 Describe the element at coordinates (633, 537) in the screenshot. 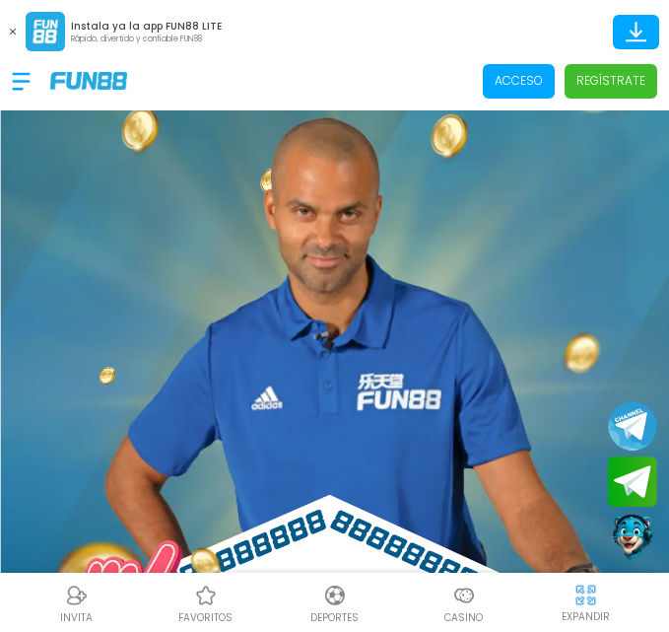

I see `button: Contact customer service` at that location.